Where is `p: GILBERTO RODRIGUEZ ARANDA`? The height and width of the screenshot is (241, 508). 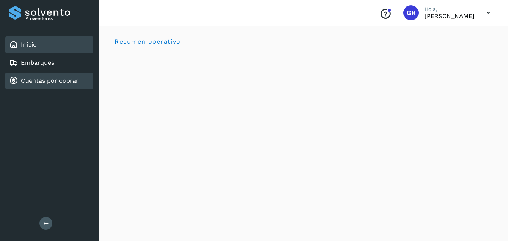 p: GILBERTO RODRIGUEZ ARANDA is located at coordinates (449, 16).